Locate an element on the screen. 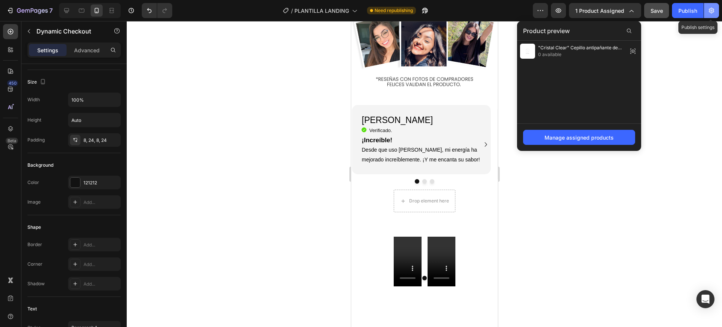  button: Manage assigned products is located at coordinates (579, 137).